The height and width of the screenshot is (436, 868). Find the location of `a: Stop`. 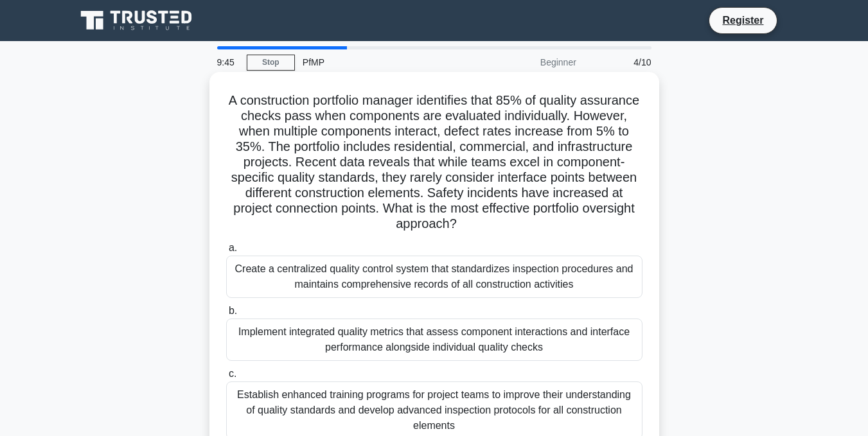

a: Stop is located at coordinates (271, 62).